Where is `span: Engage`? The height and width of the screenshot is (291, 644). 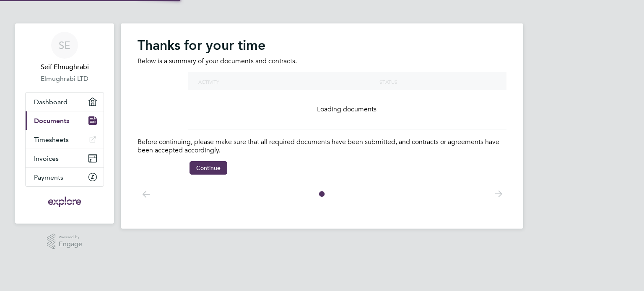 span: Engage is located at coordinates (70, 244).